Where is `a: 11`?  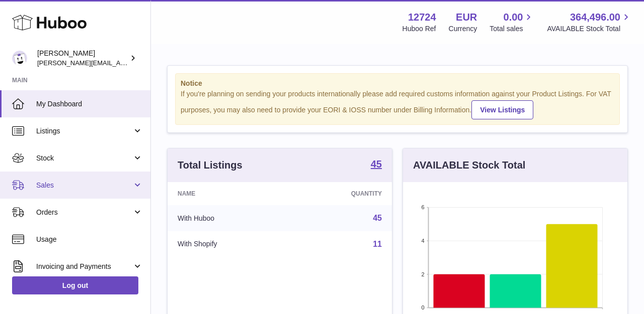
a: 11 is located at coordinates (378, 244).